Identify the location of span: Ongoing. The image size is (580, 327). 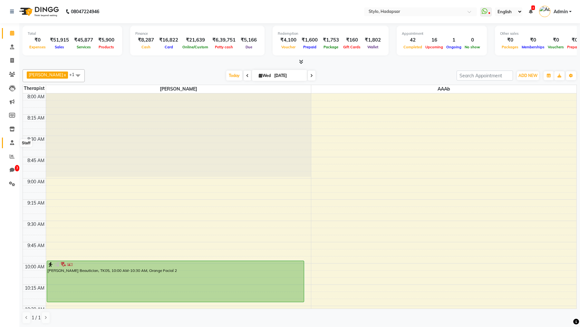
(454, 47).